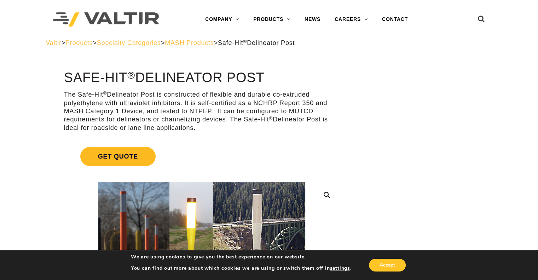 The height and width of the screenshot is (280, 538). Describe the element at coordinates (129, 43) in the screenshot. I see `a: Specialty Categories` at that location.